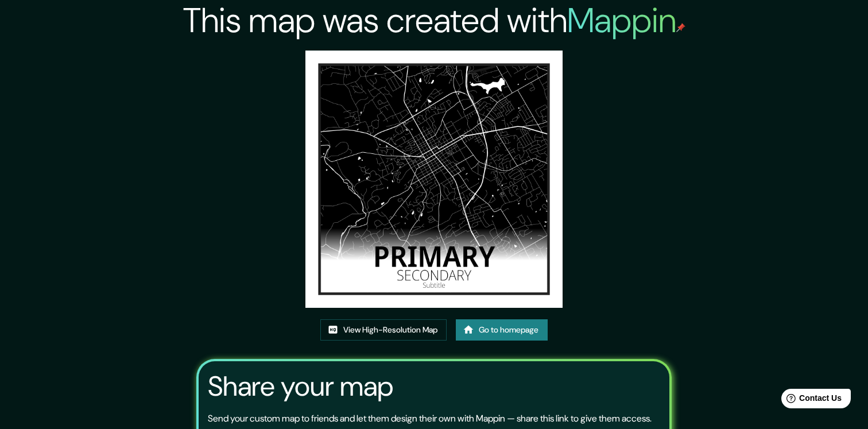  Describe the element at coordinates (384, 330) in the screenshot. I see `a: View High-Resolution Map` at that location.